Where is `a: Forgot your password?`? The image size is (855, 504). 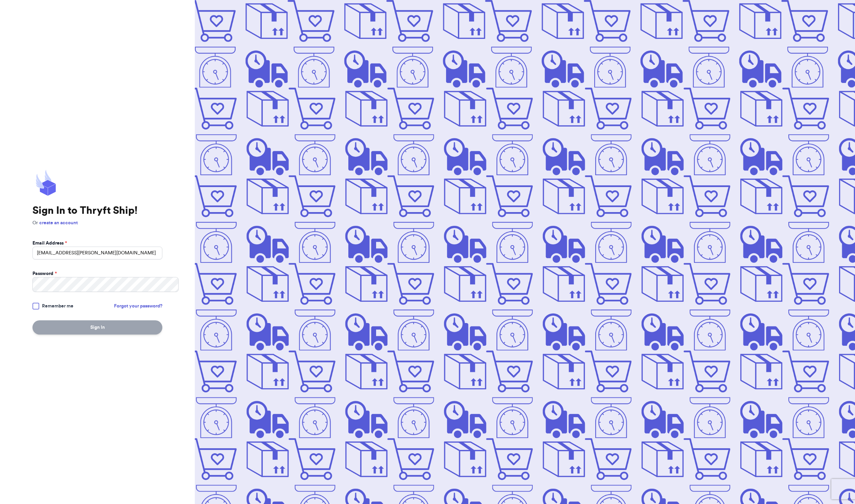
a: Forgot your password? is located at coordinates (138, 306).